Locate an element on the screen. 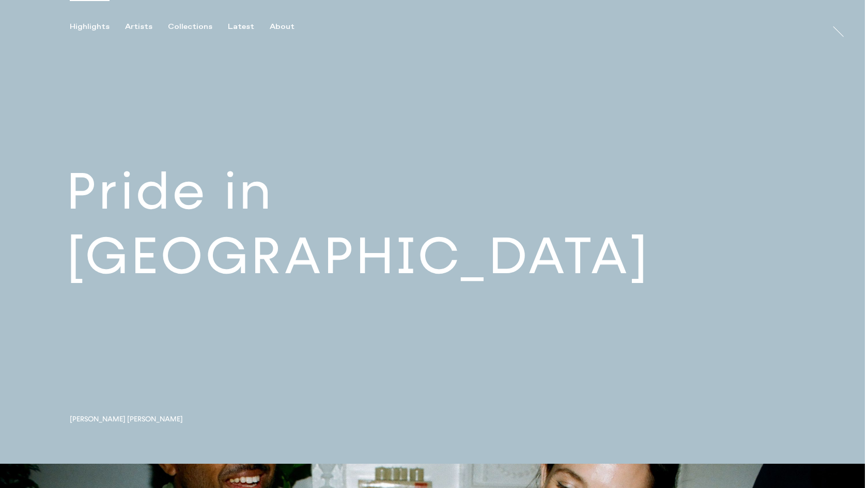  div: Collections is located at coordinates (190, 27).